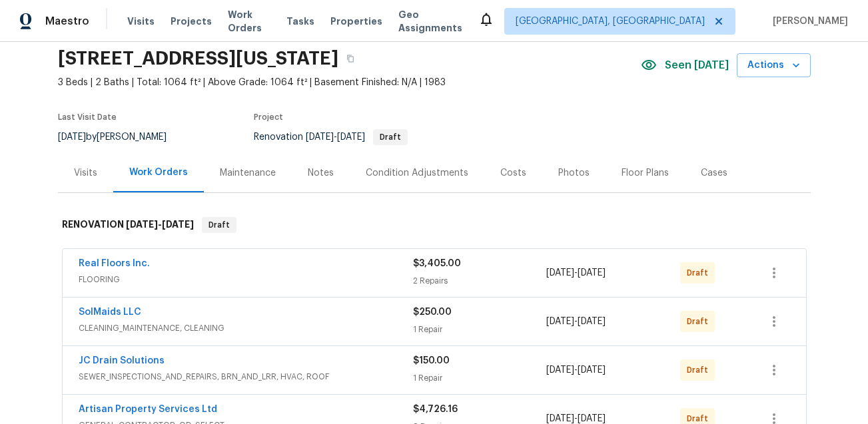 This screenshot has width=868, height=424. What do you see at coordinates (432, 312) in the screenshot?
I see `span: $250.00` at bounding box center [432, 312].